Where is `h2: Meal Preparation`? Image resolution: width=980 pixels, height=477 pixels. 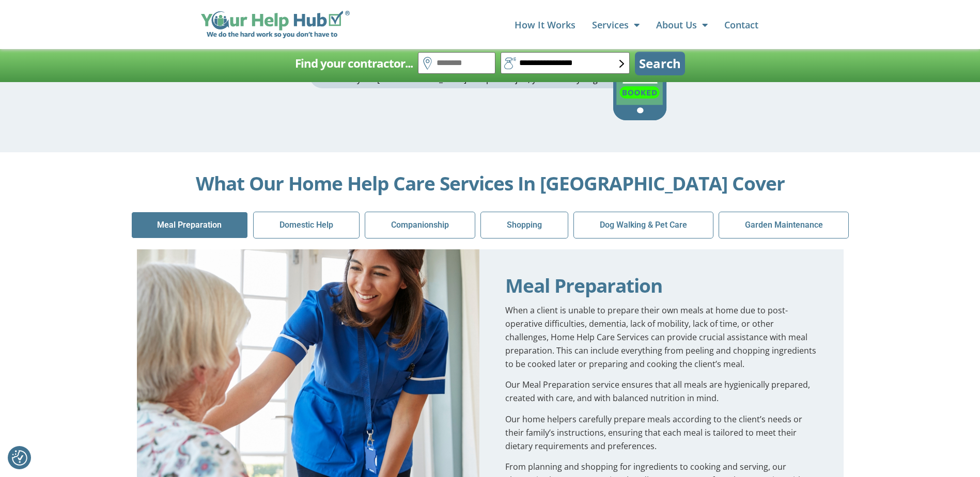
h2: Meal Preparation is located at coordinates (662, 286).